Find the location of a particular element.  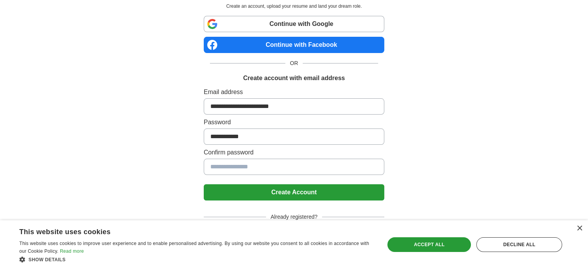

a: Read more, opens a new window is located at coordinates (72, 251).